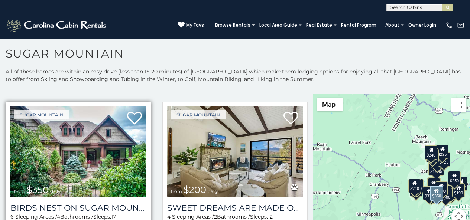 This screenshot has height=220, width=470. I want to click on div: $155, so click(461, 184).